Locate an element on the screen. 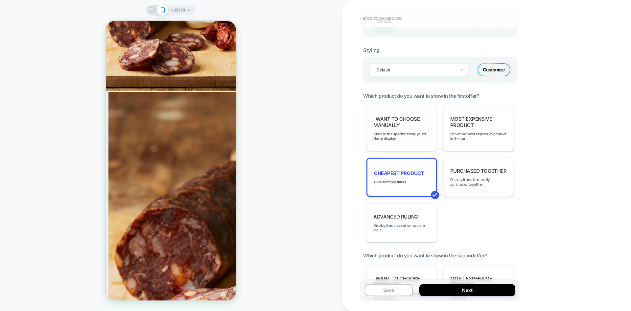 Image resolution: width=631 pixels, height=311 pixels. span: Which product do you want to show in the second offer? is located at coordinates (425, 255).